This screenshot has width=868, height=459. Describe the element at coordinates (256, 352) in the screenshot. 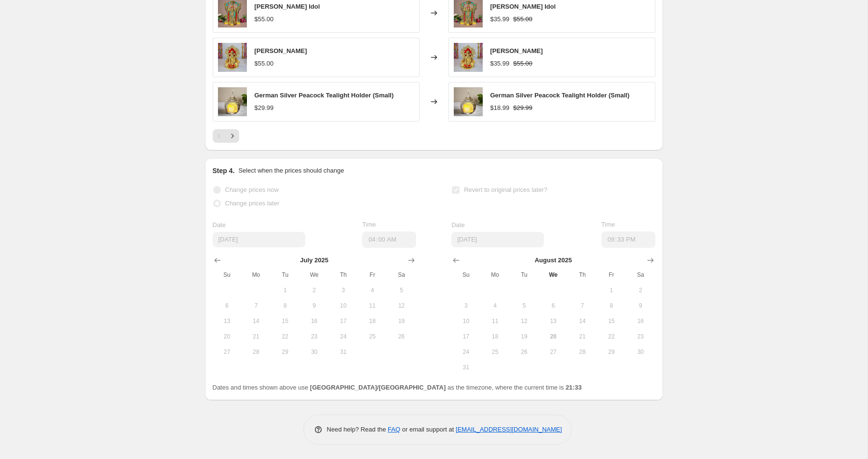

I see `button: Monday July 28 2025` at that location.